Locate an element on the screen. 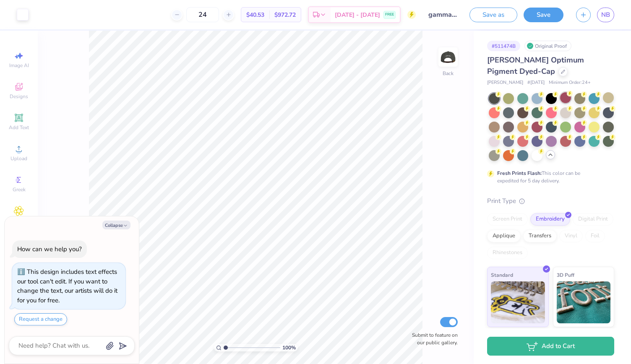 The height and width of the screenshot is (364, 631). button: Save is located at coordinates (543, 15).